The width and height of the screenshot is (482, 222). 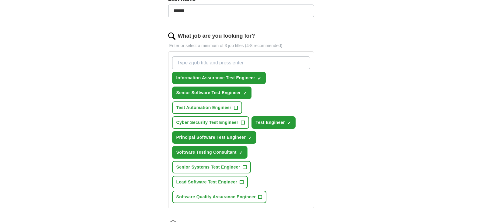 What do you see at coordinates (207, 182) in the screenshot?
I see `span: Lead Software Test Engineer` at bounding box center [207, 182].